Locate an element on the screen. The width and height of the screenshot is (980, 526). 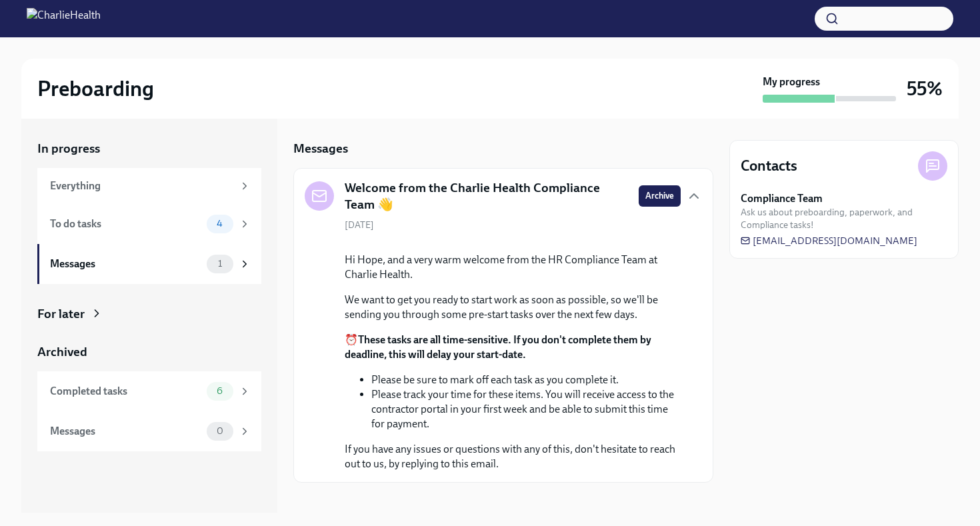
span: 1 is located at coordinates (220, 263).